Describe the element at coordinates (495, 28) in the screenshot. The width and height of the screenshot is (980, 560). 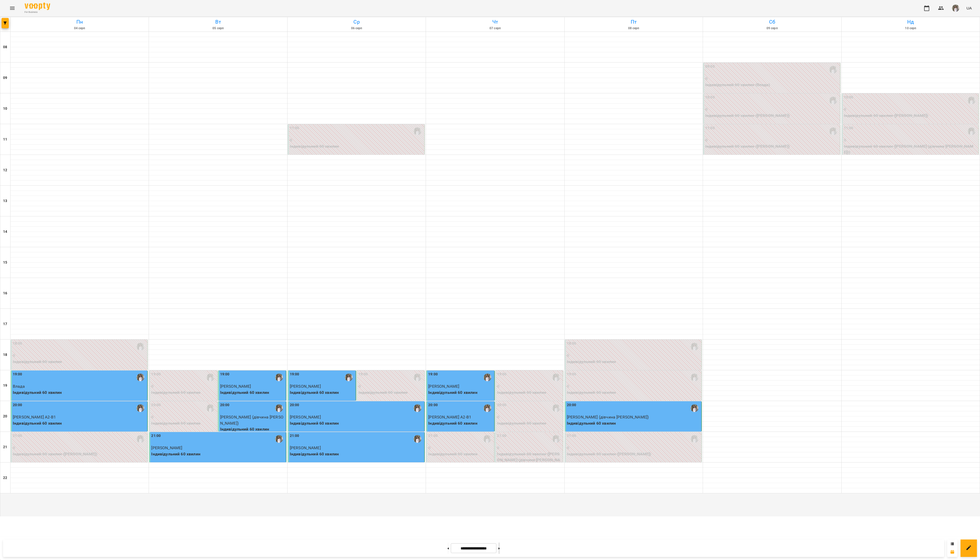
I see `h6: 07 серп` at that location.